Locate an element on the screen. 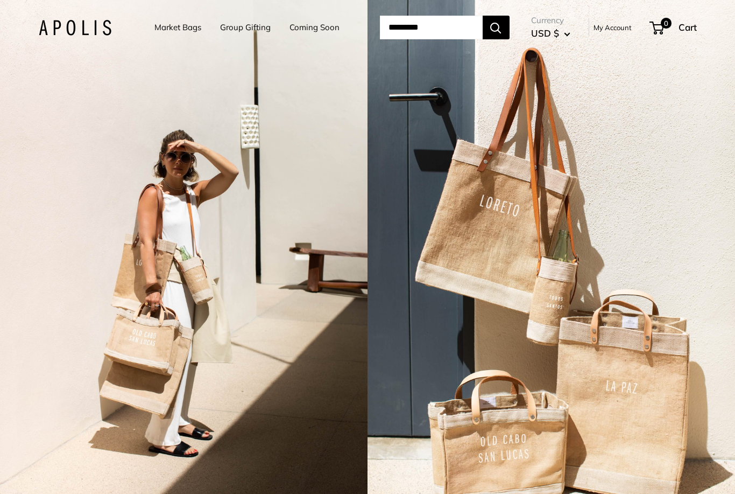 The height and width of the screenshot is (494, 735). span: Currency is located at coordinates (551, 20).